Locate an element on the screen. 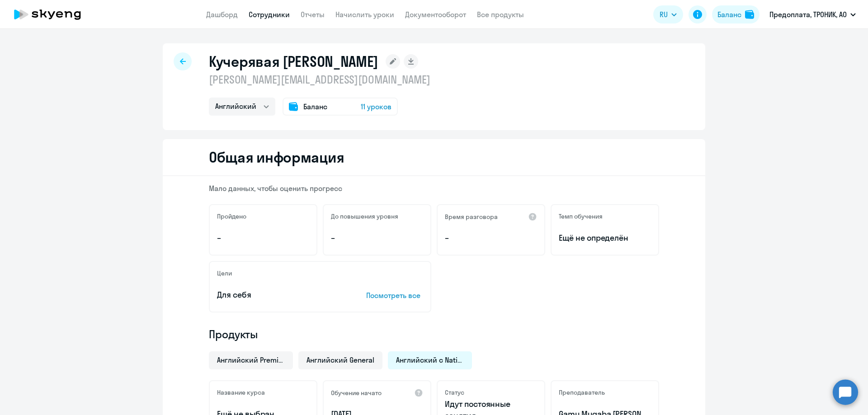  h5: Обучение начато is located at coordinates (356, 393).